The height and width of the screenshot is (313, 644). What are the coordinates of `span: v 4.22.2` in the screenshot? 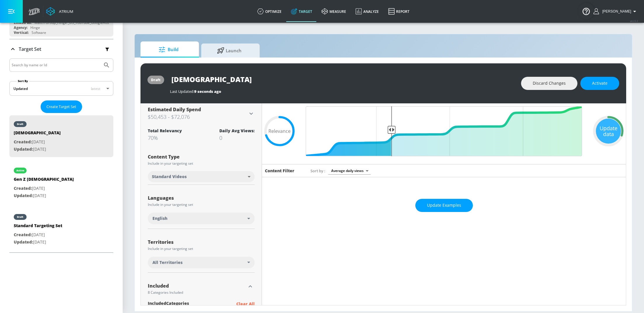 It's located at (634, 21).